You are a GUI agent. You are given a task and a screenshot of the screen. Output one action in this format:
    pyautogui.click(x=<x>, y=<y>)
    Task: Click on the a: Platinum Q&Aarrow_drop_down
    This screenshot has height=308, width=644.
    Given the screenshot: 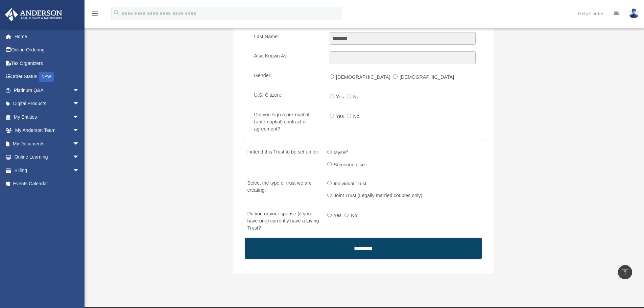 What is the action you would take?
    pyautogui.click(x=47, y=90)
    